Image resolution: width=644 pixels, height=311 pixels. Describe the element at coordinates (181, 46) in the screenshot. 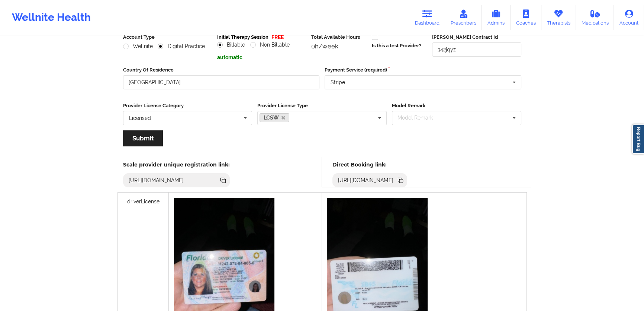

I see `label: Digital Practice` at that location.